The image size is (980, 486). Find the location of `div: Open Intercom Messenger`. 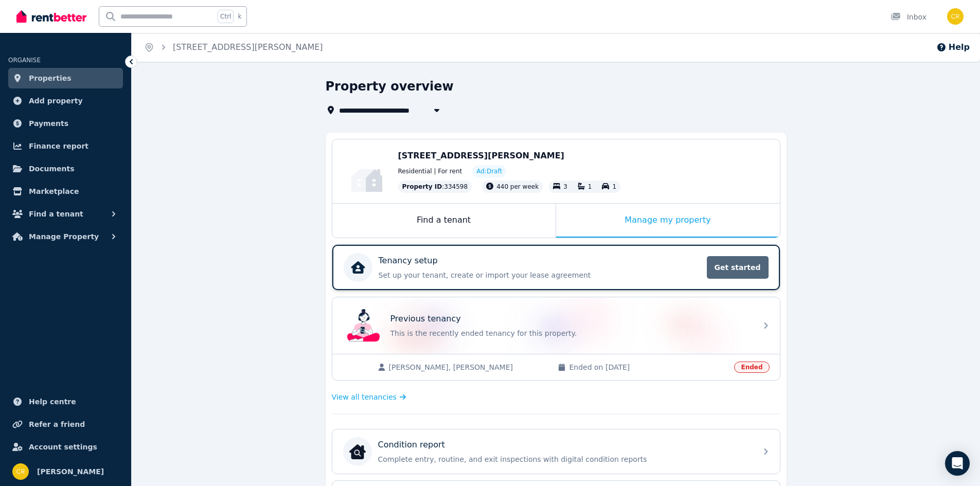

div: Open Intercom Messenger is located at coordinates (958, 463).